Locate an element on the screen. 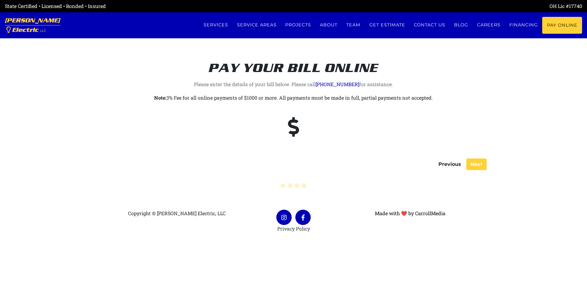  a: Financing is located at coordinates (523, 25).